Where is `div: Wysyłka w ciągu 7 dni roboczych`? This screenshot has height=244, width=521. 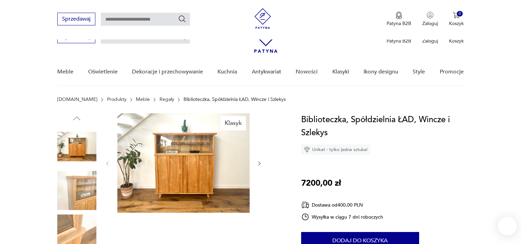
div: Wysyłka w ciągu 7 dni roboczych is located at coordinates (342, 217).